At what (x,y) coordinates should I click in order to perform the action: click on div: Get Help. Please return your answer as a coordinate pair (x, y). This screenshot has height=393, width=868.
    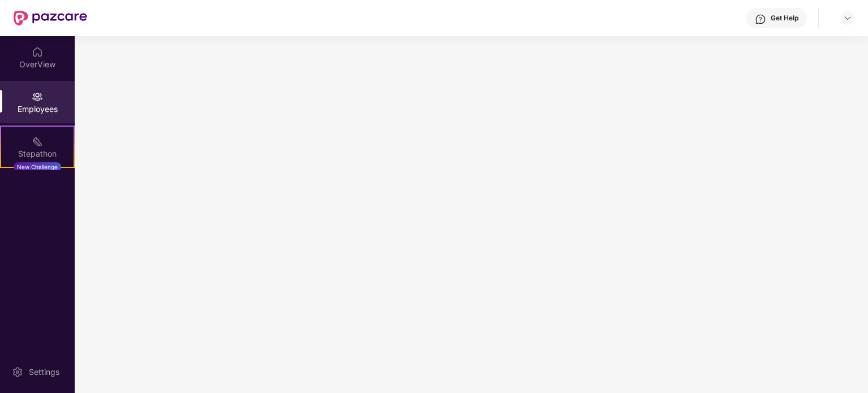
    Looking at the image, I should click on (784, 18).